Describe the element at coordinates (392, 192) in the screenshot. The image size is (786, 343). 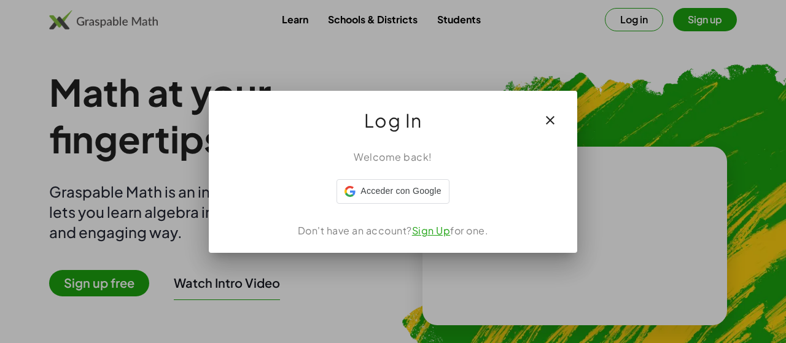
I see `div: Acceder con Google` at that location.